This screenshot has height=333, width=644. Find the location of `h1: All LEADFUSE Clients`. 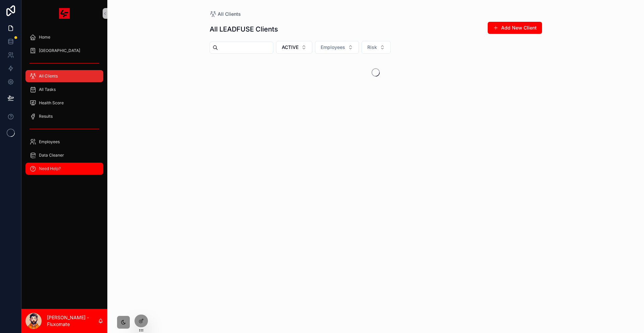

h1: All LEADFUSE Clients is located at coordinates (244, 29).